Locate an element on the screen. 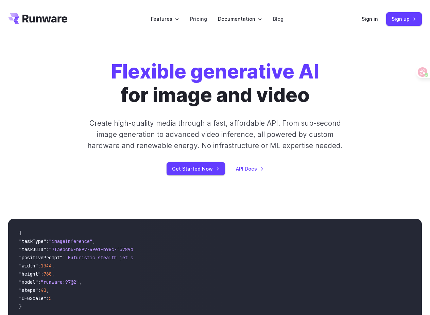 The height and width of the screenshot is (315, 430). a: Blog is located at coordinates (278, 19).